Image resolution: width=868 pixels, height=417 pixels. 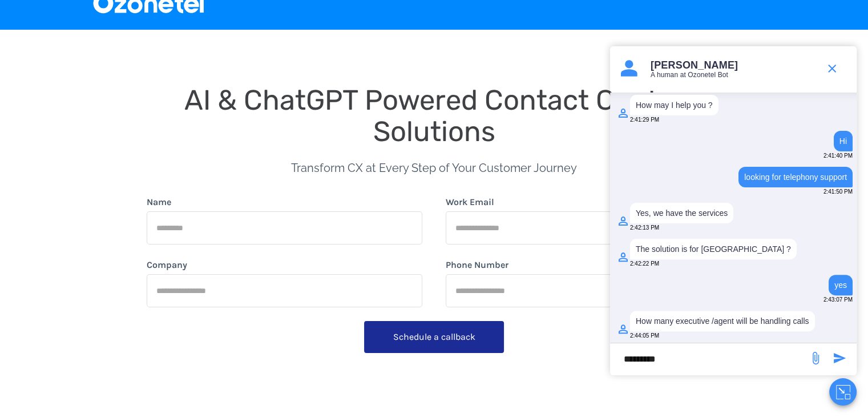 What do you see at coordinates (723, 321) in the screenshot?
I see `div: How many executive /agent will be handling calls` at bounding box center [723, 321].